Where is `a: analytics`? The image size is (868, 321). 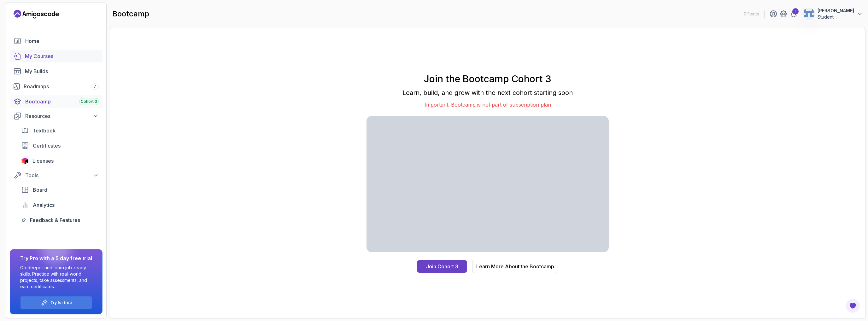 a: analytics is located at coordinates (60, 205).